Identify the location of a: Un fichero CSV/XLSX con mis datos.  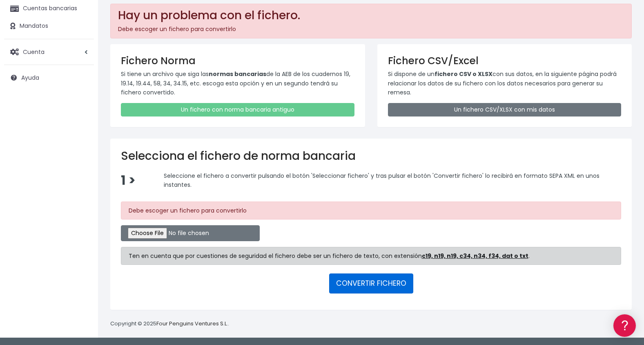
(505, 110).